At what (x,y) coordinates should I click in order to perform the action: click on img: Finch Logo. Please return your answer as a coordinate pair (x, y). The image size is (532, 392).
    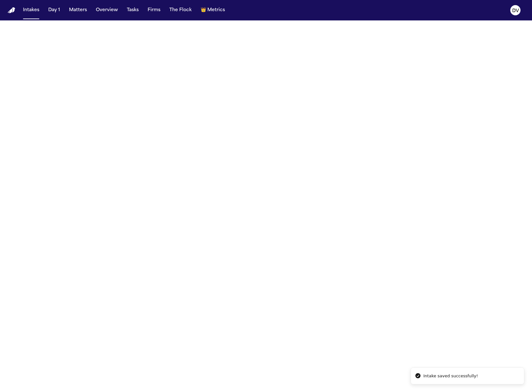
    Looking at the image, I should click on (11, 10).